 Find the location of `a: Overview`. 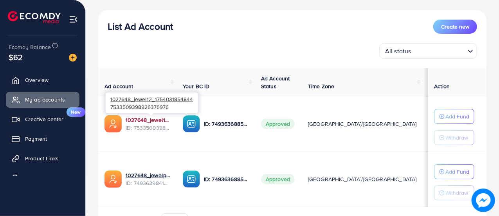

a: Overview is located at coordinates (43, 80).